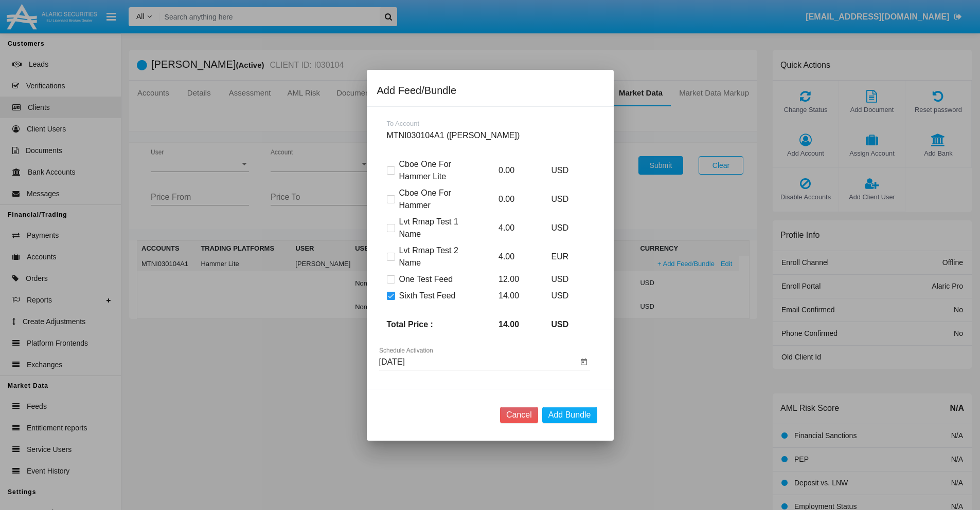  I want to click on span: To Account, so click(403, 123).